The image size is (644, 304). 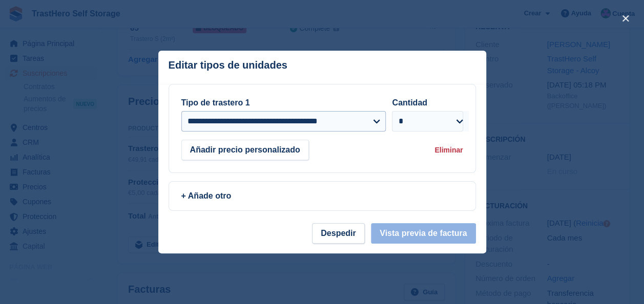 I want to click on div: + Añade otro, so click(x=322, y=196).